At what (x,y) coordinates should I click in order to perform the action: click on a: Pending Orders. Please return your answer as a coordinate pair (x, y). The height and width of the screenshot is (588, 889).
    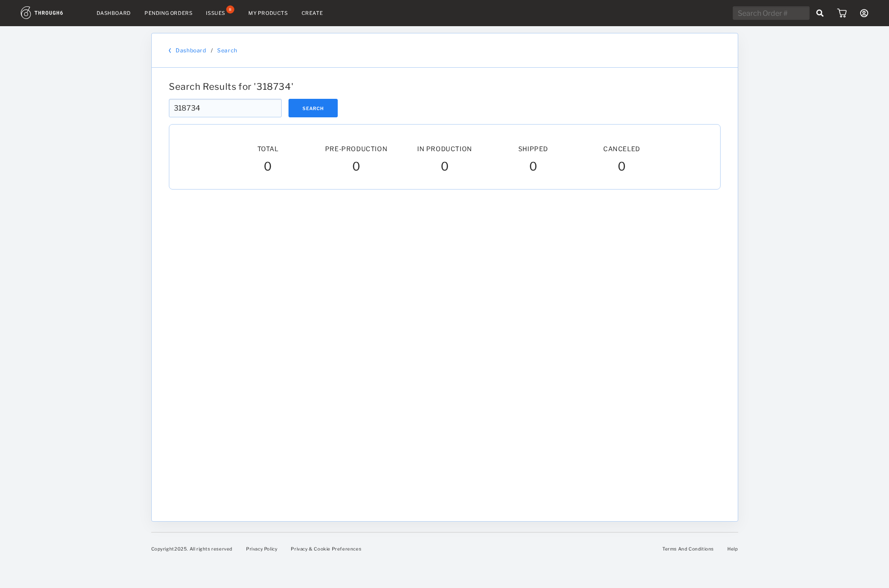
    Looking at the image, I should click on (169, 13).